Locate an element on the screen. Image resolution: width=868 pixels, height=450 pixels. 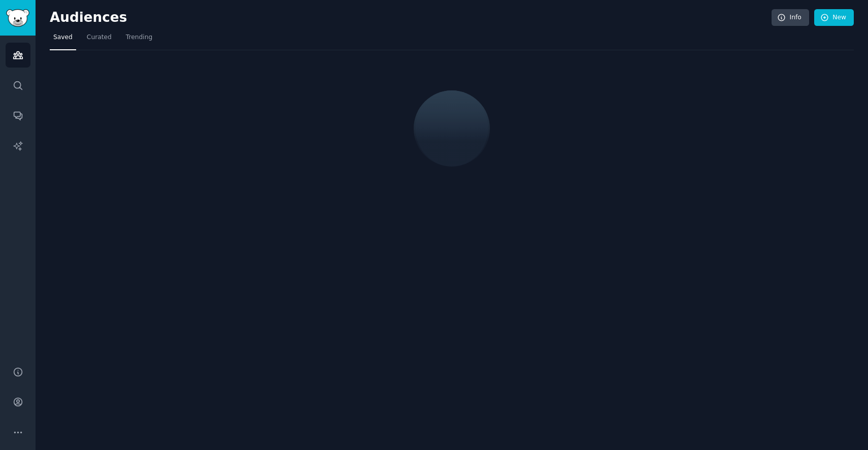
a: New is located at coordinates (834, 18).